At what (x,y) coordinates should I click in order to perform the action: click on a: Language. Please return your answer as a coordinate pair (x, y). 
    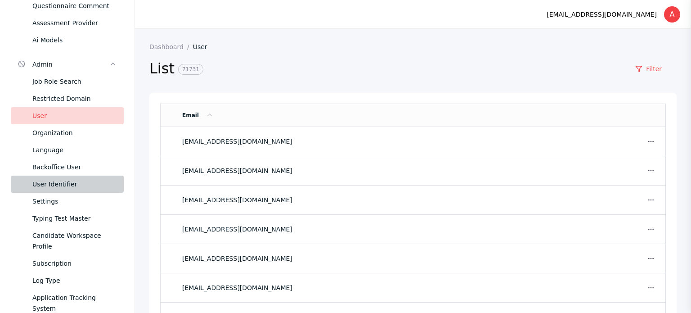
    Looking at the image, I should click on (67, 150).